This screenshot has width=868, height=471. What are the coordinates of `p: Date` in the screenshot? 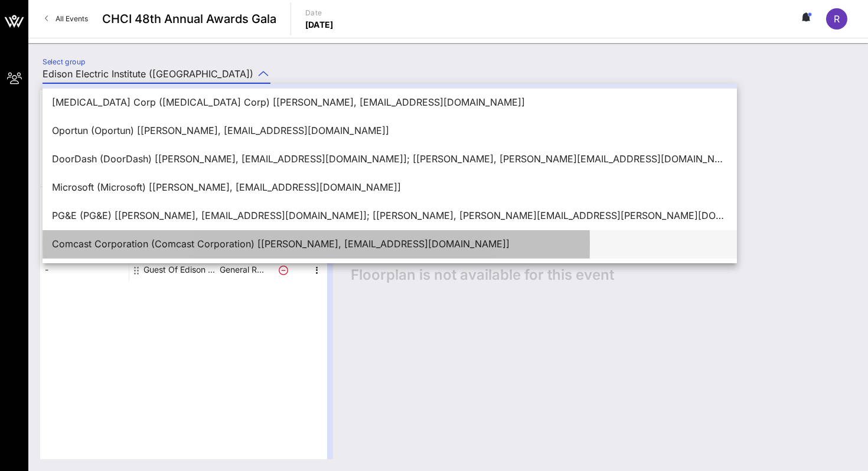 It's located at (319, 13).